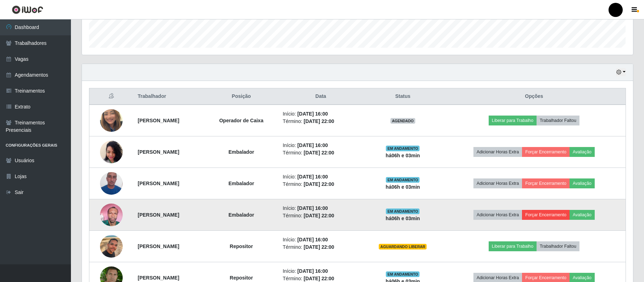 The height and width of the screenshot is (282, 644). Describe the element at coordinates (111, 215) in the screenshot. I see `img: 1753956520242.jpeg` at that location.